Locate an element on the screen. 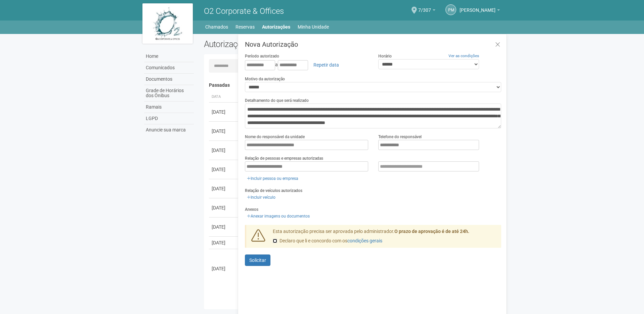 The image size is (644, 314). label: Telefone do responsável is located at coordinates (399, 137).